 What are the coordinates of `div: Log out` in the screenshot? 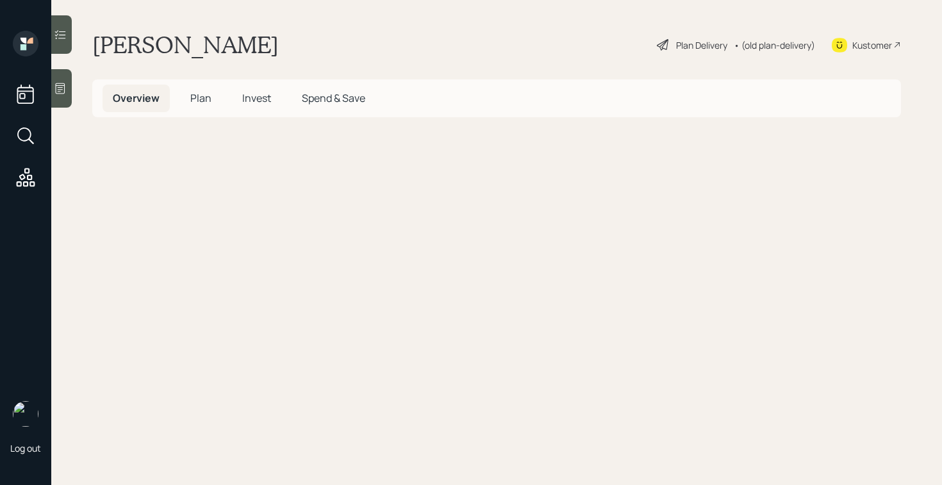 It's located at (26, 448).